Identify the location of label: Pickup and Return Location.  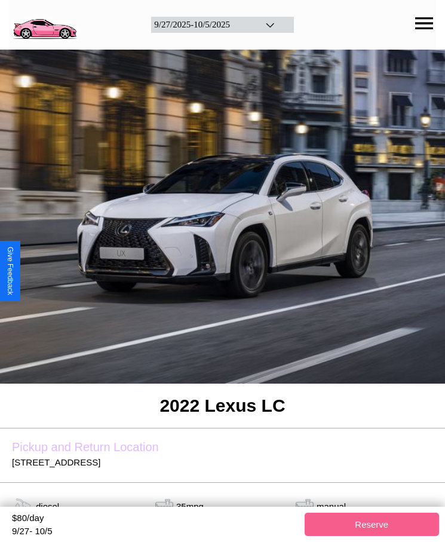
(222, 447).